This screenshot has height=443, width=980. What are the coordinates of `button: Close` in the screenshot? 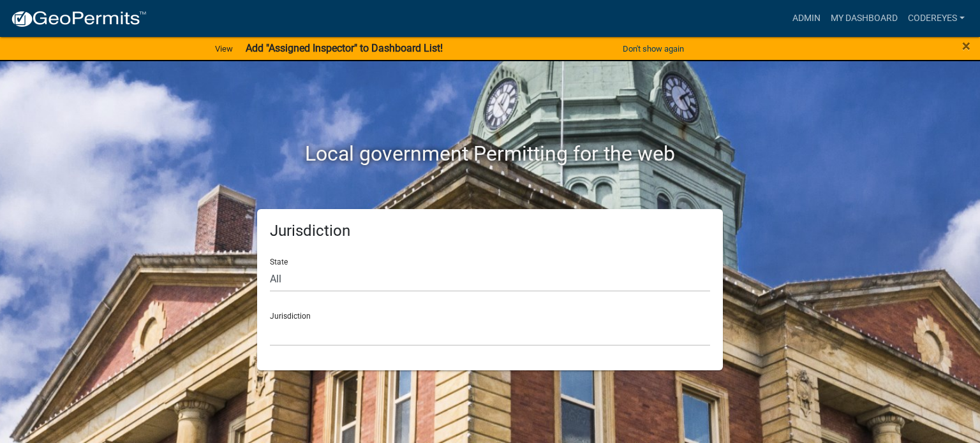 It's located at (966, 46).